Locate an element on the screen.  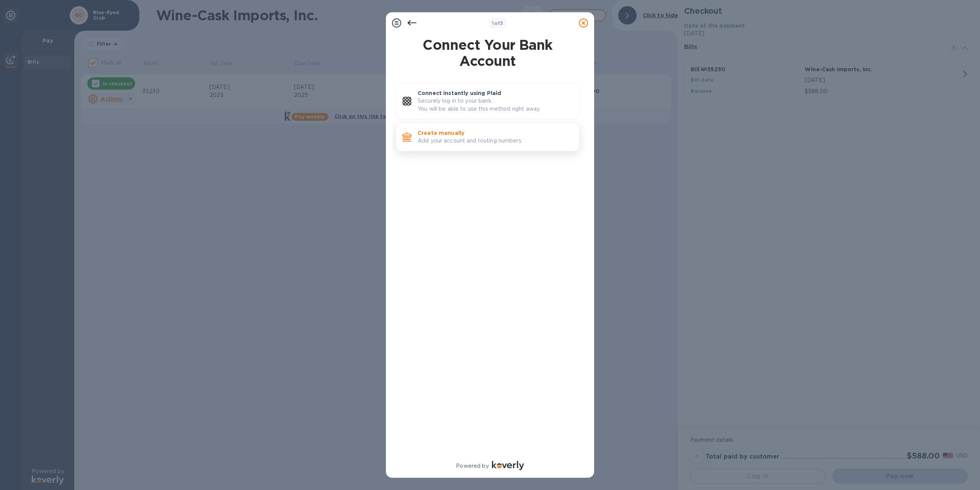
h1: Connect Your Bank Account is located at coordinates (488, 53).